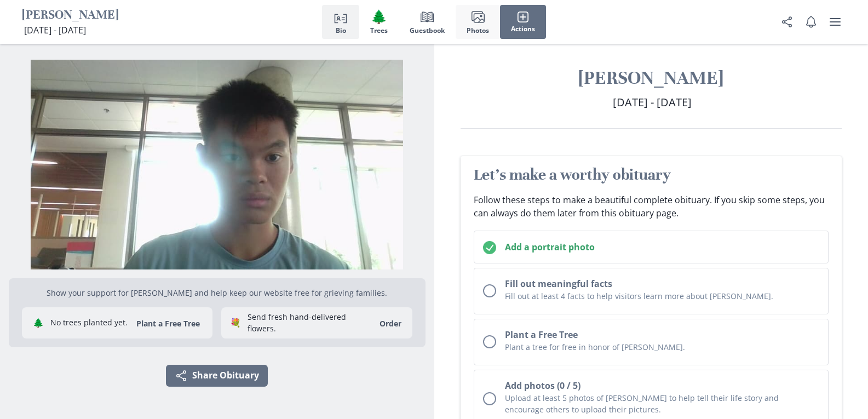 The image size is (868, 419). What do you see at coordinates (490, 247) in the screenshot?
I see `svg: Checked circle` at bounding box center [490, 247].